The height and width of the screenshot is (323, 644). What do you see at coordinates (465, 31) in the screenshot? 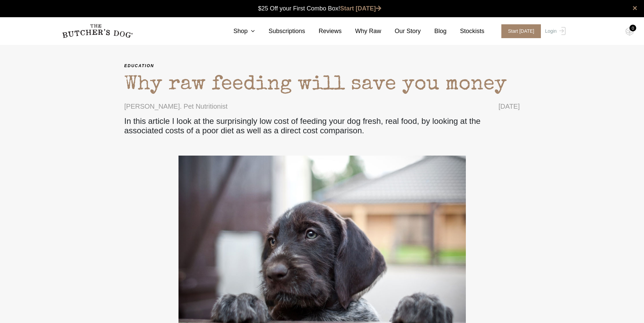
I see `a: Stockists` at bounding box center [465, 31].